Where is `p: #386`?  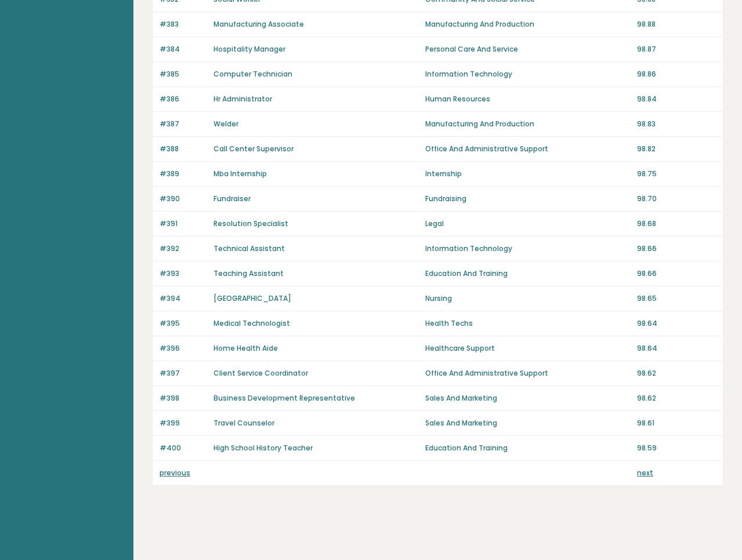 p: #386 is located at coordinates (183, 99).